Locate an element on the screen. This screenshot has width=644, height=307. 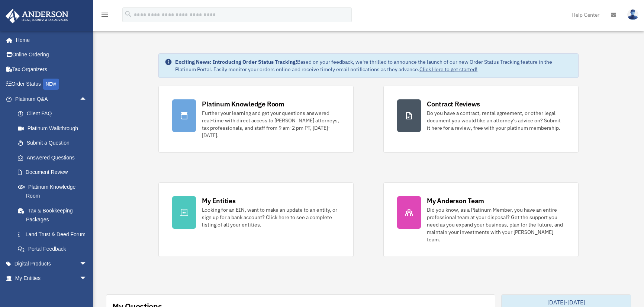
a: Digital Productsarrow_drop_down is located at coordinates (51, 264).